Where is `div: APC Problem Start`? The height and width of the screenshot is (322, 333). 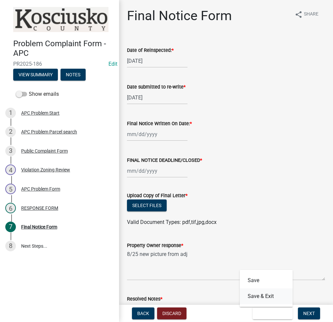 div: APC Problem Start is located at coordinates (40, 113).